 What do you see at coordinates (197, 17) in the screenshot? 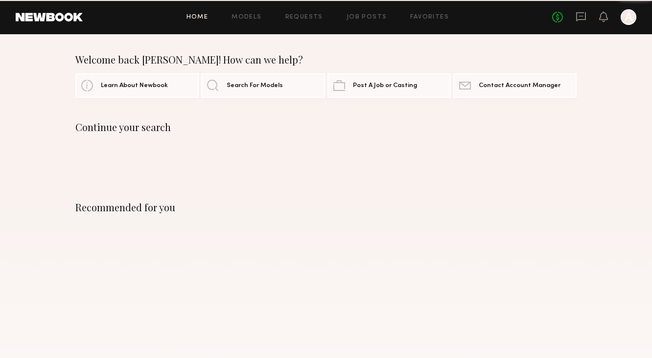
I see `a: Home` at bounding box center [197, 17].